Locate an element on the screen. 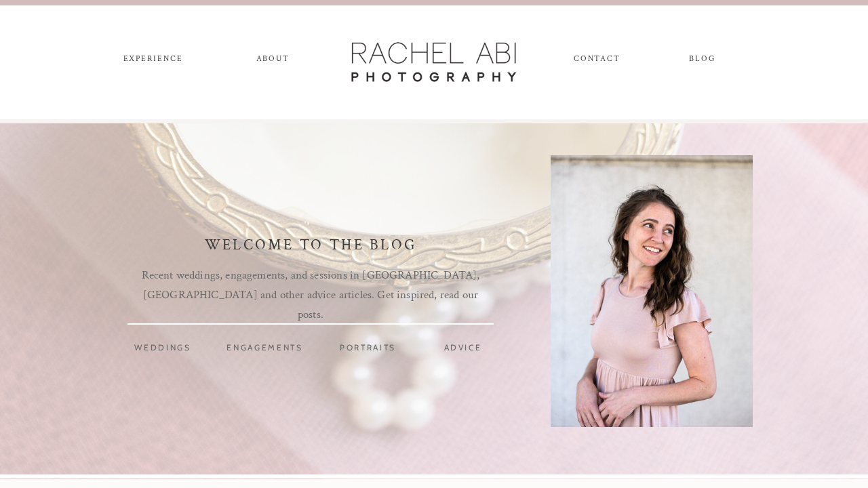 This screenshot has height=488, width=868. nav: blog is located at coordinates (702, 62).